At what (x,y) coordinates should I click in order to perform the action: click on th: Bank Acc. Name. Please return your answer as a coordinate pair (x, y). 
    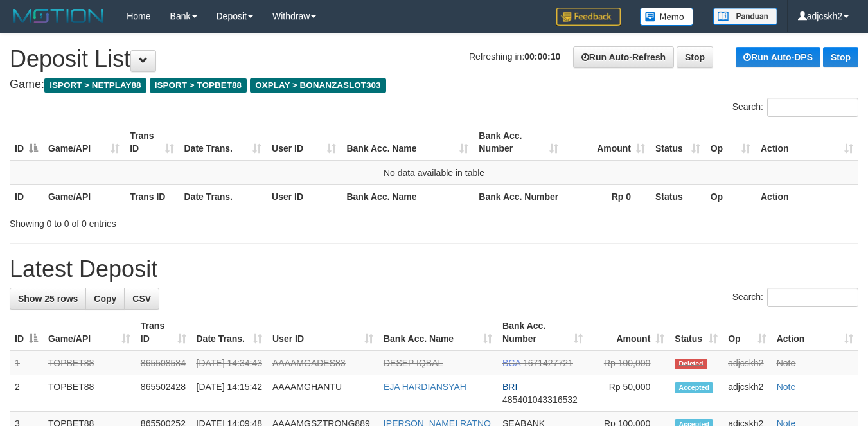
    Looking at the image, I should click on (407, 196).